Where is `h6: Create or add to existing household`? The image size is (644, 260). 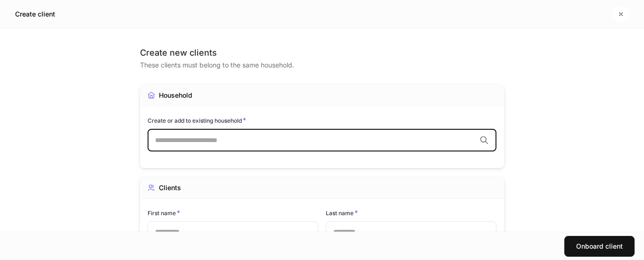 h6: Create or add to existing household is located at coordinates (197, 121).